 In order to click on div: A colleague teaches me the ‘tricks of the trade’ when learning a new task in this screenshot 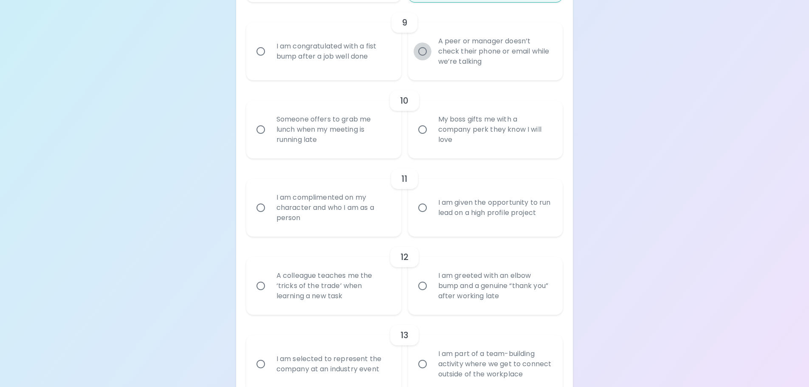, I will do `click(333, 286)`.